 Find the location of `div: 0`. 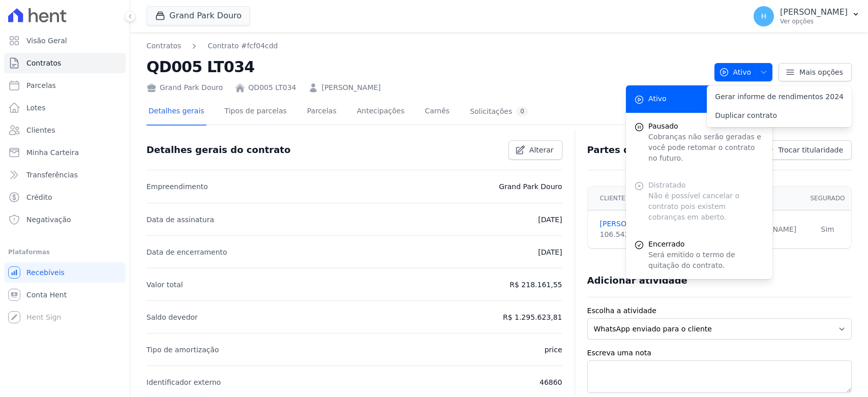

div: 0 is located at coordinates (522, 111).